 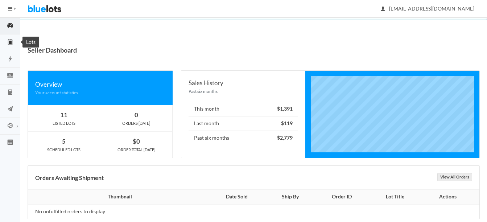 What do you see at coordinates (64, 123) in the screenshot?
I see `div: LISTED LOTS` at bounding box center [64, 123].